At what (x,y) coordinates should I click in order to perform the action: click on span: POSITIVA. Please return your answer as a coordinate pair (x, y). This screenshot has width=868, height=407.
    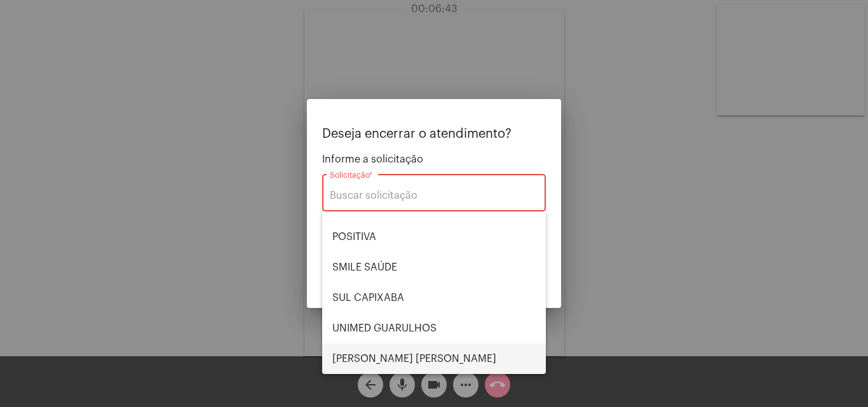
    Looking at the image, I should click on (434, 237).